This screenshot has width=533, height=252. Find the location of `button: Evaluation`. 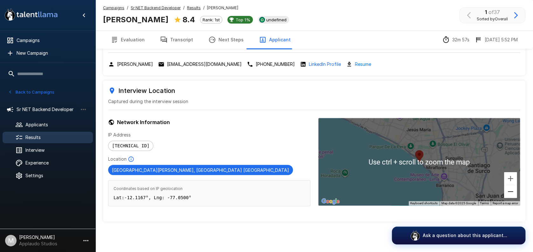

button: Evaluation is located at coordinates (127, 40).